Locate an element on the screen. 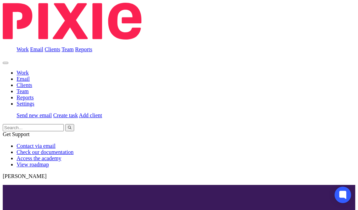  span: Check our documentation is located at coordinates (45, 152).